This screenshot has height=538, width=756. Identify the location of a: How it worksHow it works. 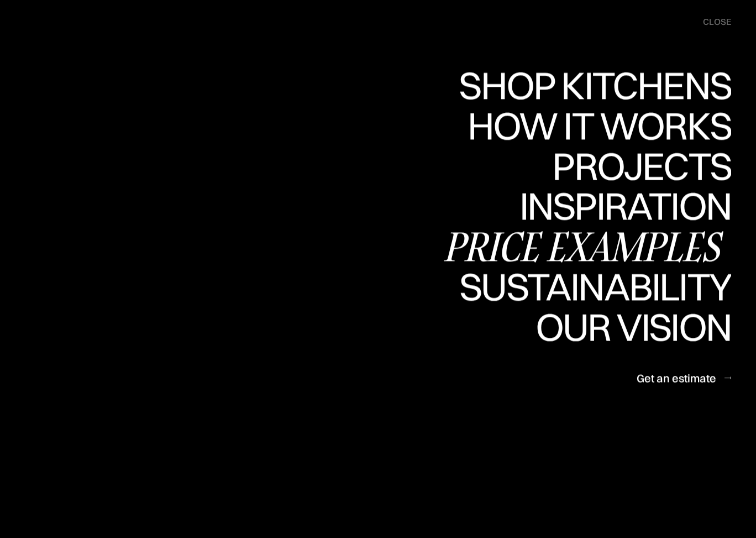
(598, 126).